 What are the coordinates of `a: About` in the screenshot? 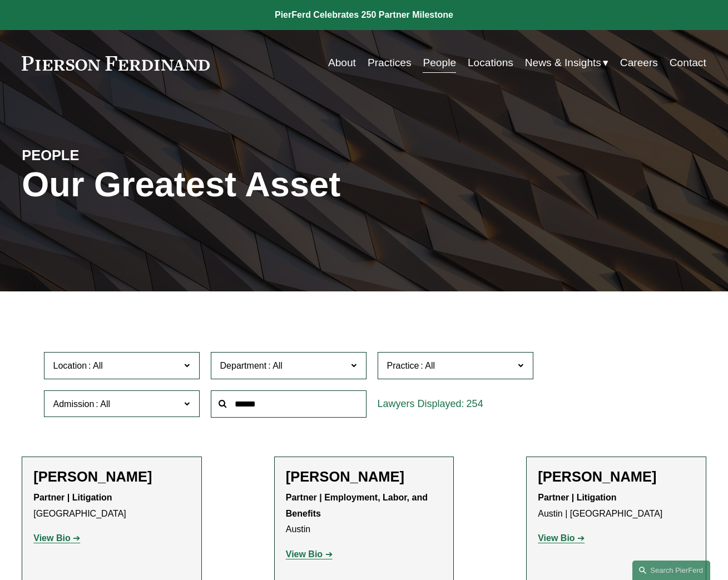 It's located at (342, 63).